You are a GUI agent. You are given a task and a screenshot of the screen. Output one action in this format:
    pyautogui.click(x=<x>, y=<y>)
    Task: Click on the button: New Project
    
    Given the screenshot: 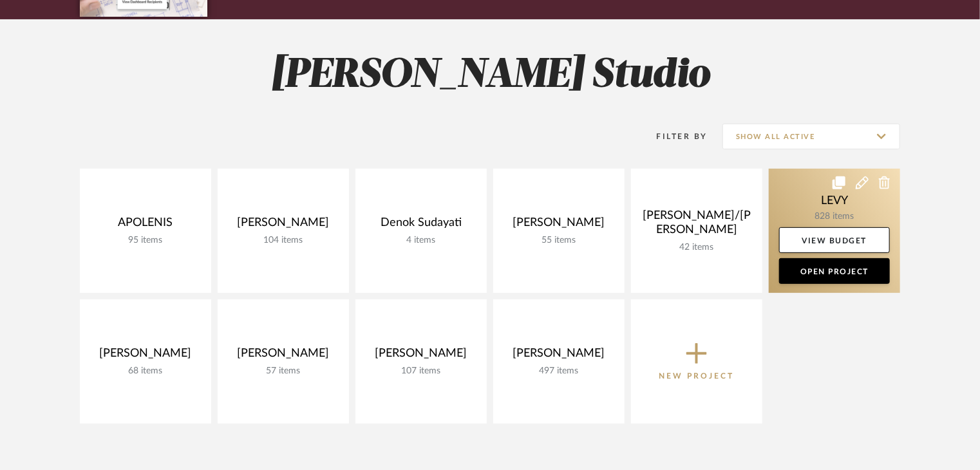 What is the action you would take?
    pyautogui.click(x=697, y=362)
    